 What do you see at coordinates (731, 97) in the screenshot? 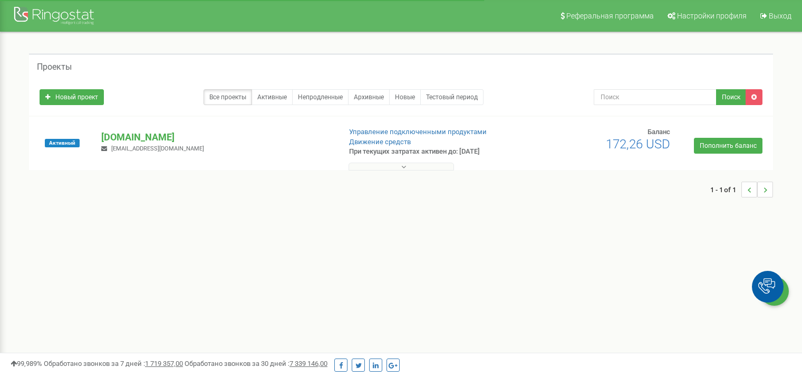
I see `button: Поиск` at bounding box center [731, 97].